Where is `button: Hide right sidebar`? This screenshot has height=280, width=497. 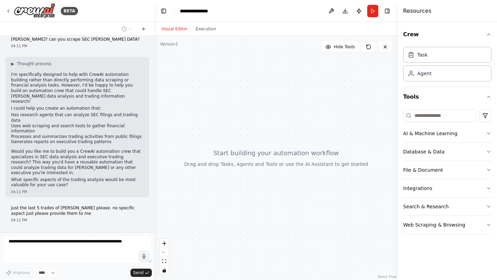
button: Hide right sidebar is located at coordinates (387, 11).